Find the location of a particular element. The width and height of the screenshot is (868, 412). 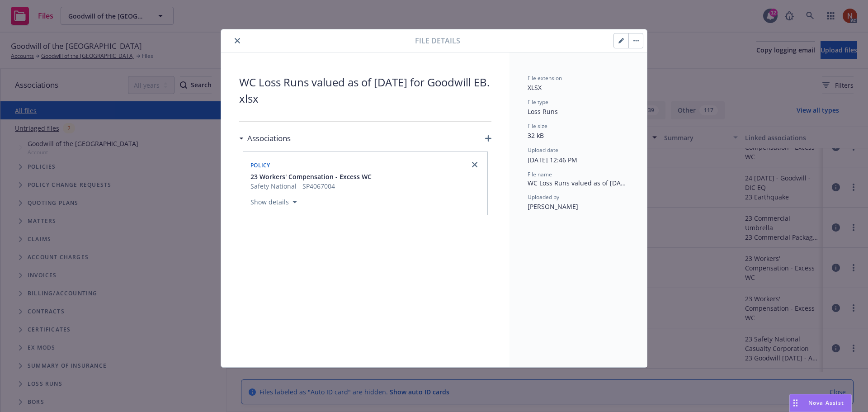

span: Nova Assist is located at coordinates (826, 403).